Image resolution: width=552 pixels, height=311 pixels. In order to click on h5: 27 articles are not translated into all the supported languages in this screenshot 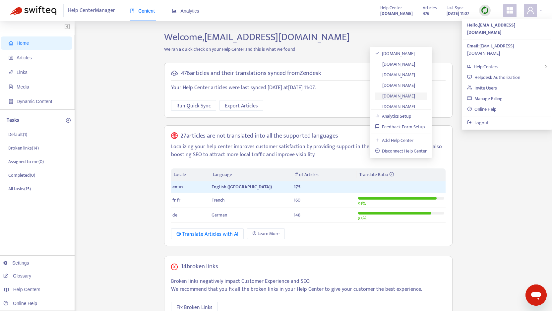, I will do `click(259, 136)`.